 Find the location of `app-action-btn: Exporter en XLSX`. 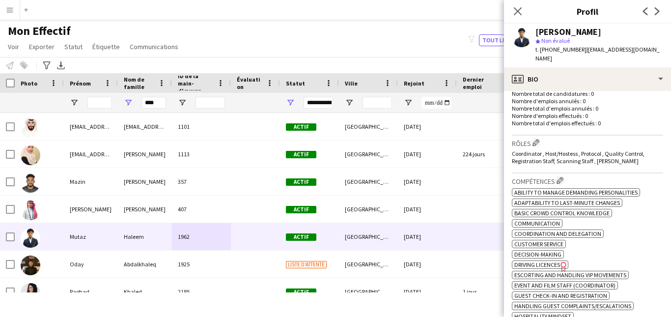

app-action-btn: Exporter en XLSX is located at coordinates (61, 65).